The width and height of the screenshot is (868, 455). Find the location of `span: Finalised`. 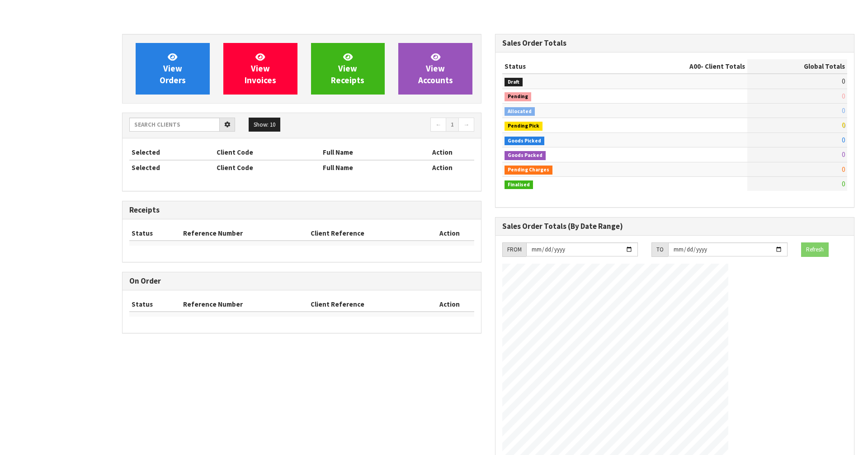

span: Finalised is located at coordinates (518, 185).